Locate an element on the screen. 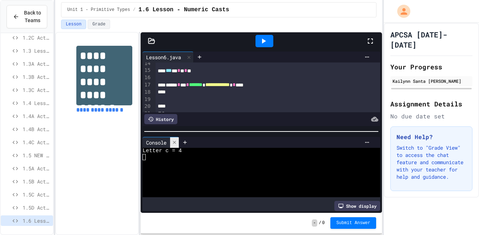 This screenshot has width=479, height=235. span: 1.5D Activity D is located at coordinates (36, 207).